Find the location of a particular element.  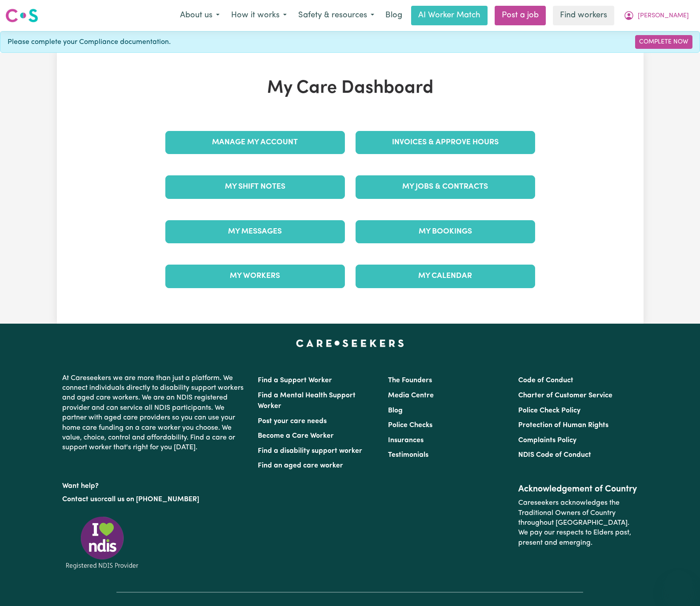

a: Complaints Policy is located at coordinates (547, 440).